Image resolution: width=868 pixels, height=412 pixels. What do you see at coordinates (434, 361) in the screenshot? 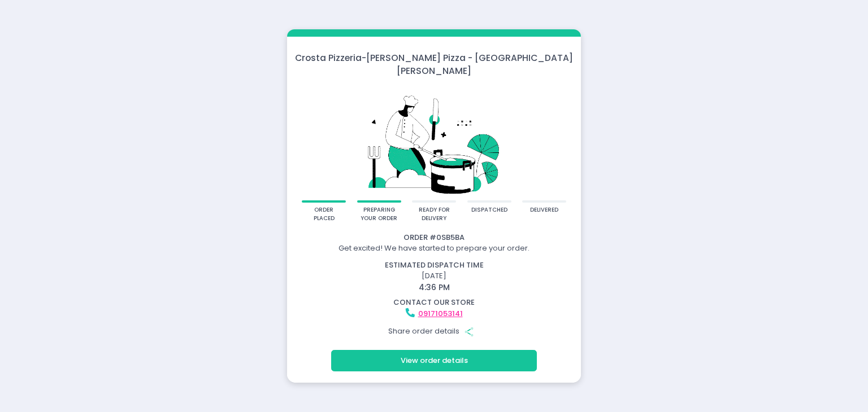
I see `button: View order details` at bounding box center [434, 361].